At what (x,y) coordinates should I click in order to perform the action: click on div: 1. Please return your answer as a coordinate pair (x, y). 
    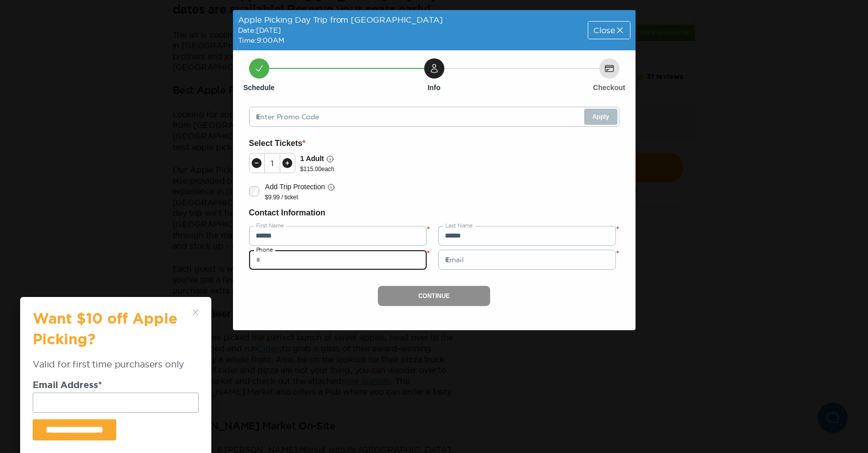
    Looking at the image, I should click on (272, 163).